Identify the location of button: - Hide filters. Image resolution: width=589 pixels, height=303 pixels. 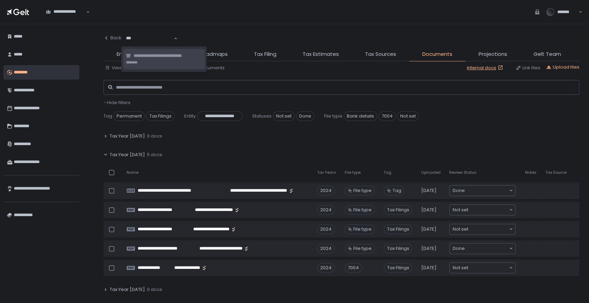
(117, 103).